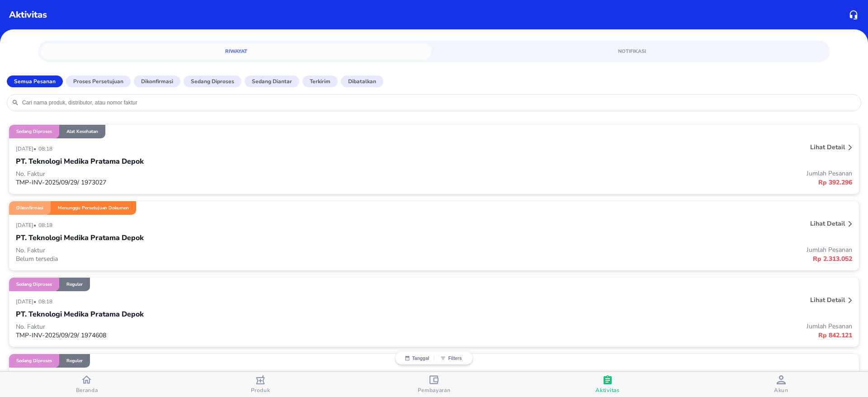 The height and width of the screenshot is (397, 868). Describe the element at coordinates (643, 183) in the screenshot. I see `p: Rp 392.296` at that location.